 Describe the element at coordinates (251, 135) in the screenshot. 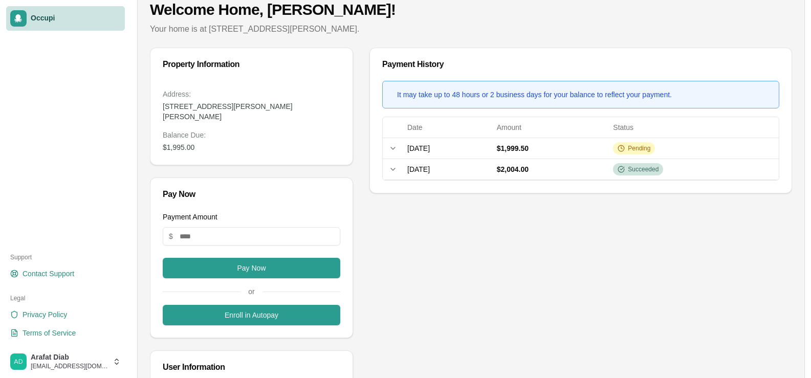

I see `dt: Balance Due :` at that location.